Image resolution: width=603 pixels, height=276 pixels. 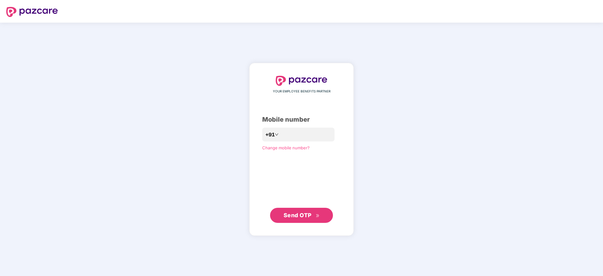 What do you see at coordinates (302, 215) in the screenshot?
I see `button: Send OTPdouble-right` at bounding box center [302, 215].